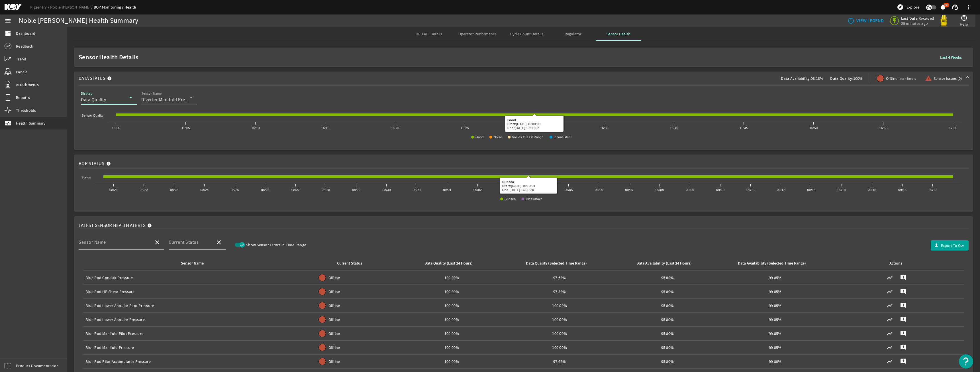  What do you see at coordinates (936, 245) in the screenshot?
I see `mat-icon: file_download` at bounding box center [936, 245].